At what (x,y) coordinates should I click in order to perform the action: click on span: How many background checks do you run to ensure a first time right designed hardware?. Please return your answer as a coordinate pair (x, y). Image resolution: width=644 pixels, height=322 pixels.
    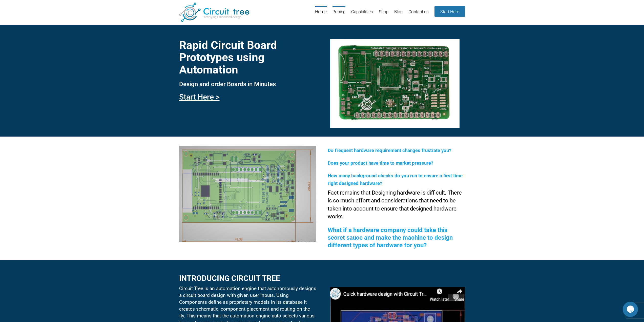
    Looking at the image, I should click on (395, 180).